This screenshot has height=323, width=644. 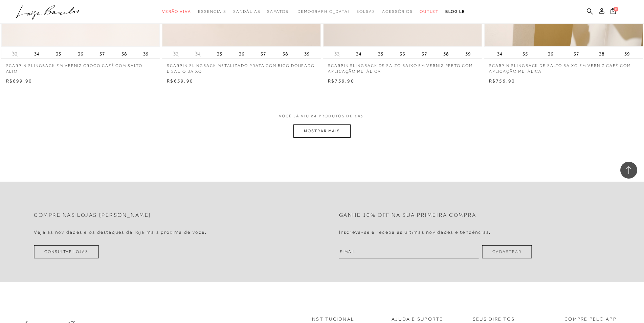 What do you see at coordinates (402, 67) in the screenshot?
I see `a: SCARPIN SLINGBACK DE SALTO BAIXO EM VERNIZ PRETO COM APLICAÇÃO METÁLICA` at bounding box center [402, 67].